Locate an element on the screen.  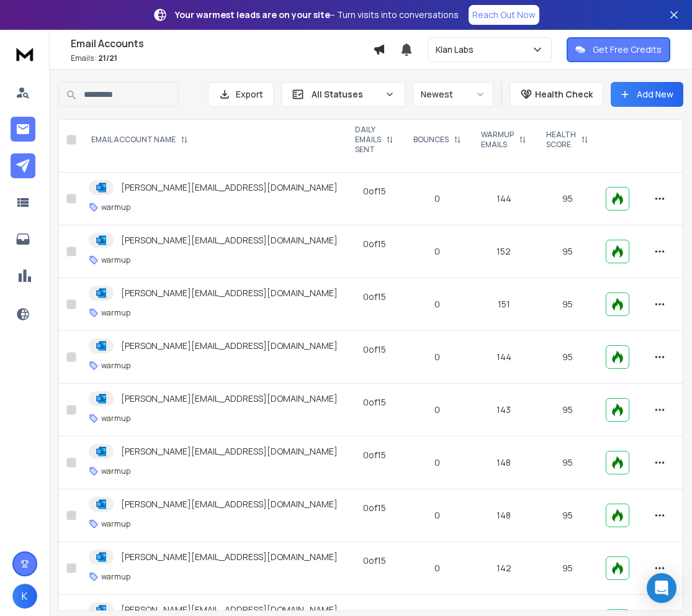
strong: Your warmest leads are on your site is located at coordinates (253, 15).